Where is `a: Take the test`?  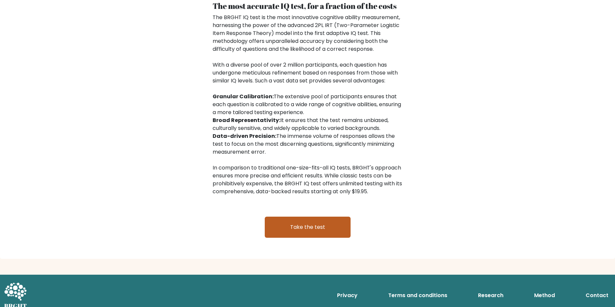
a: Take the test is located at coordinates (308, 227).